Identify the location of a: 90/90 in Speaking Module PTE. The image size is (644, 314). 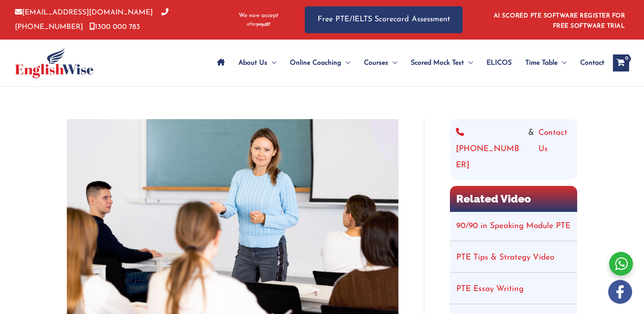
(513, 226).